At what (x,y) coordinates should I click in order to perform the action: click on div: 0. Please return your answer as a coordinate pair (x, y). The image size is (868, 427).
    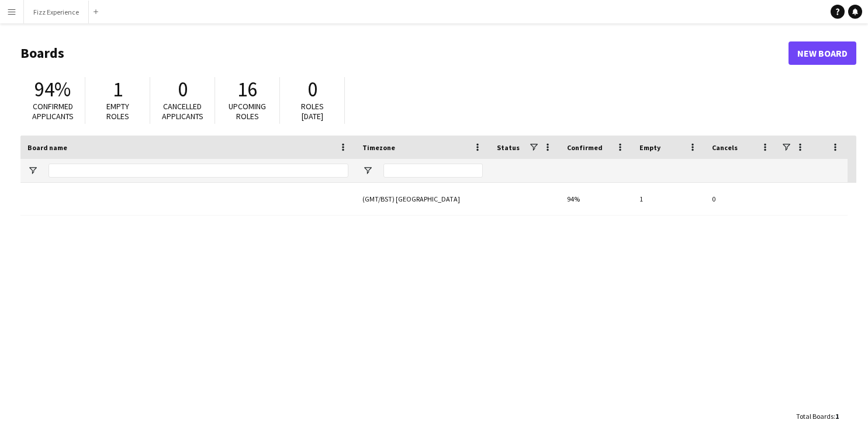
    Looking at the image, I should click on (741, 199).